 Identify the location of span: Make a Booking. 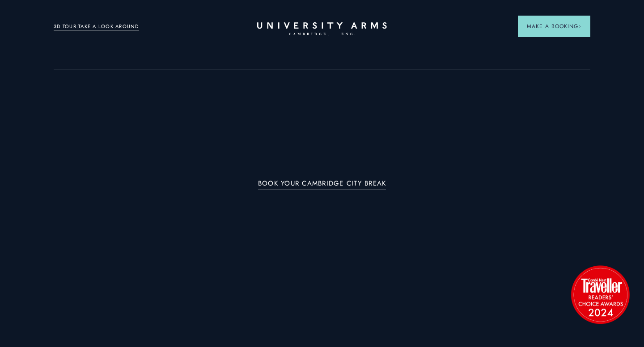
(554, 26).